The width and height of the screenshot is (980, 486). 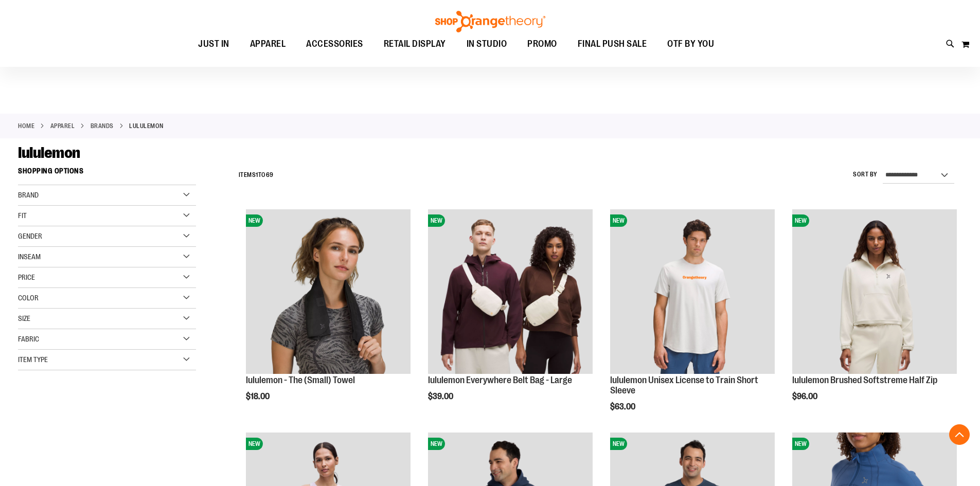 I want to click on a: RETAIL DISPLAY, so click(x=414, y=44).